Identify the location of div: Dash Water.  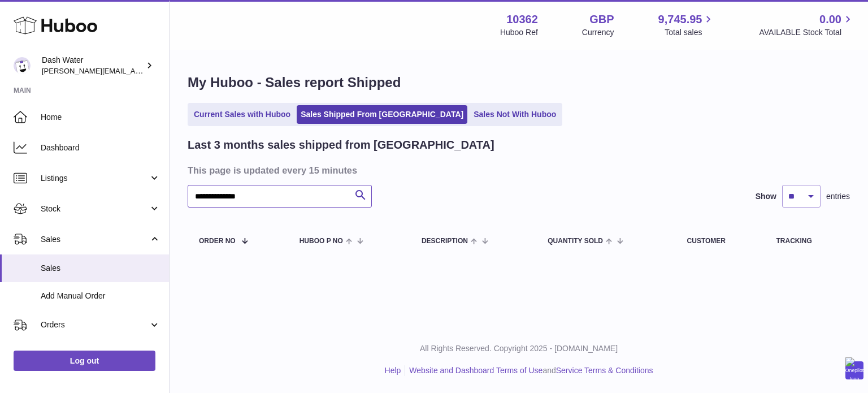
(93, 66).